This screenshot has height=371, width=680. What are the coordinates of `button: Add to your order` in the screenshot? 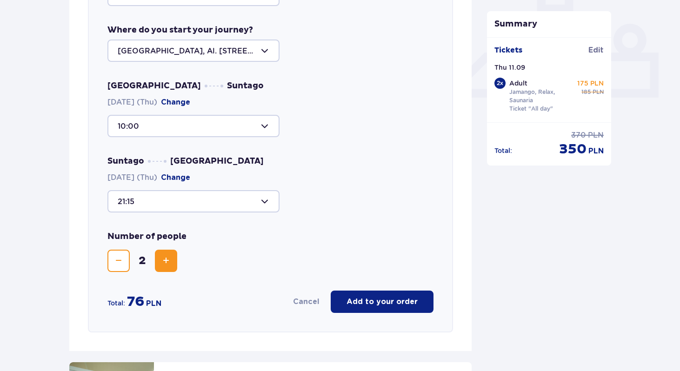 It's located at (382, 302).